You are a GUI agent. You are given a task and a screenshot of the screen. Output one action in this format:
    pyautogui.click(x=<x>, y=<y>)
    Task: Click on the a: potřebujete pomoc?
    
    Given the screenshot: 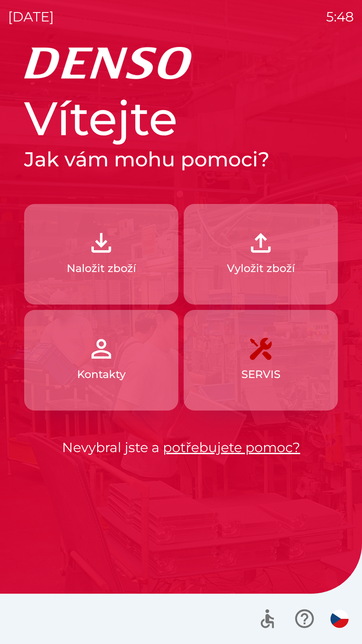 What is the action you would take?
    pyautogui.click(x=231, y=447)
    